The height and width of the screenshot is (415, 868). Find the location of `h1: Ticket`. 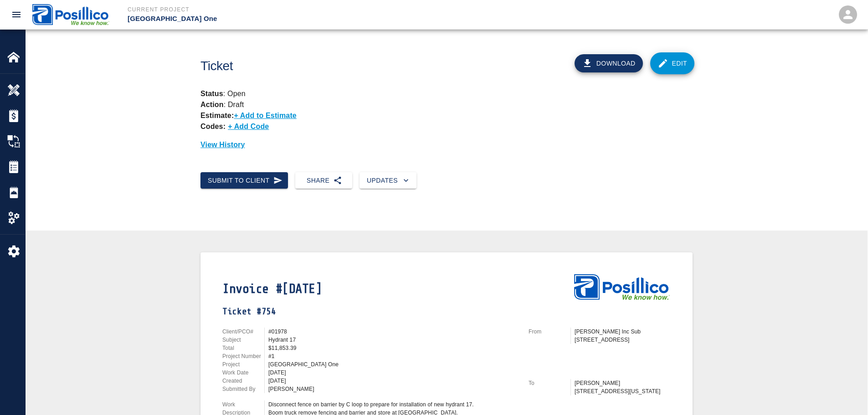

h1: Ticket is located at coordinates (342, 66).